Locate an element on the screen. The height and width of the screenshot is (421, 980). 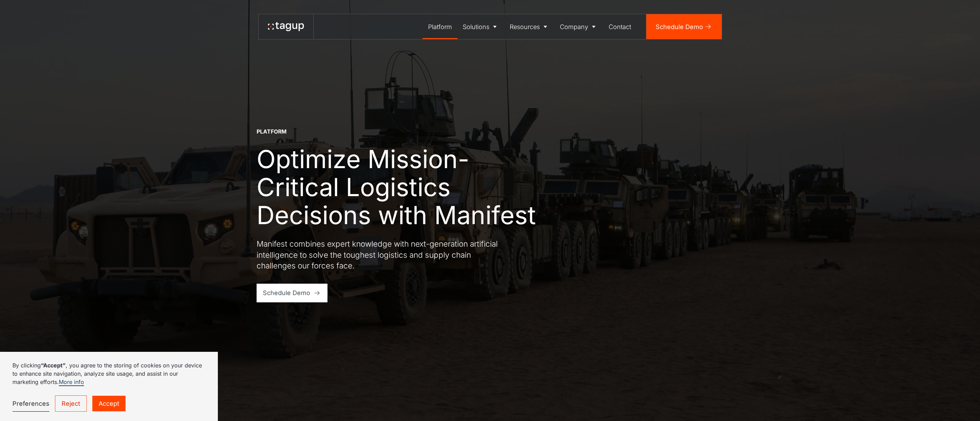
p: Manifest combines expert knowledge with next-generation artificial intelligence to solve the toug... is located at coordinates (381, 255).